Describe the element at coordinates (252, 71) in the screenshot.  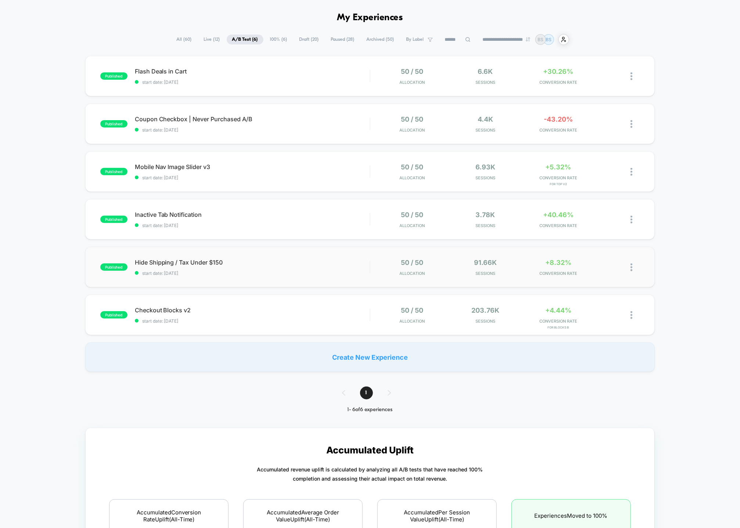
I see `span: Flash Deals in Cart` at that location.